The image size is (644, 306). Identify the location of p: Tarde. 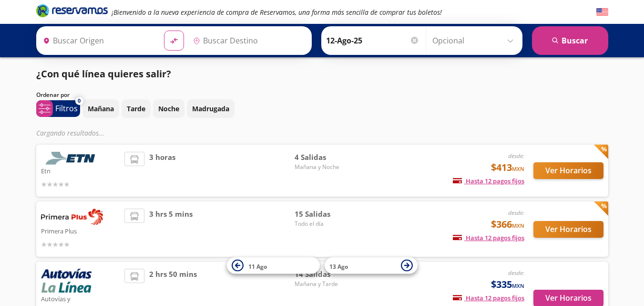
(136, 108).